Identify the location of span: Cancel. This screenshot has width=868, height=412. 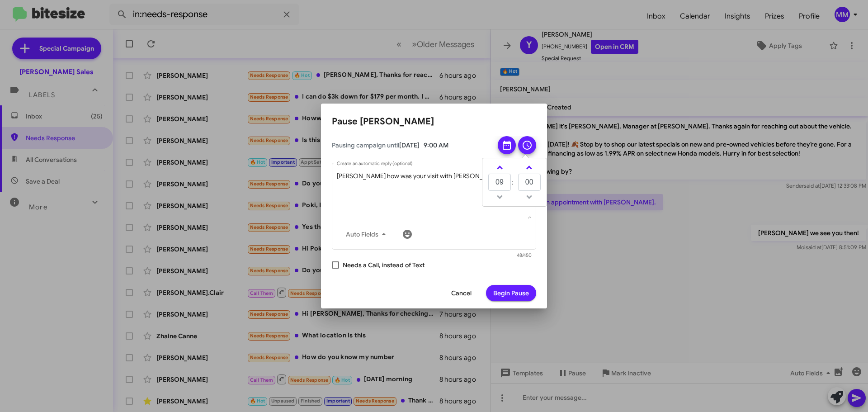
(461, 293).